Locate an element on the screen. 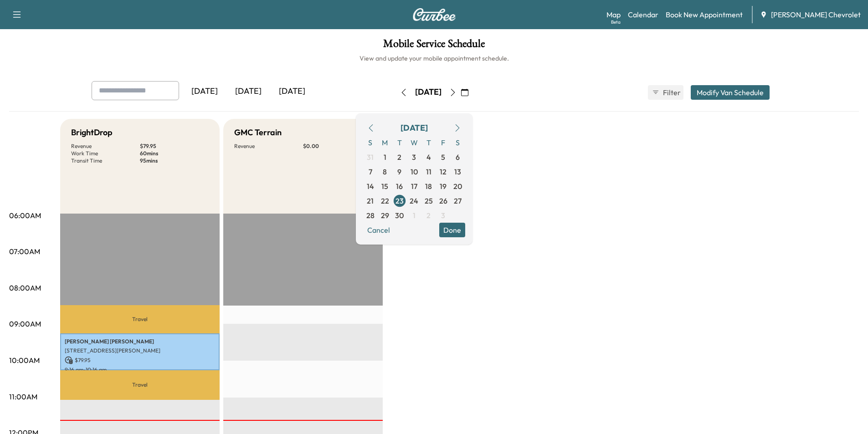 The image size is (868, 434). span: 29 is located at coordinates (385, 215).